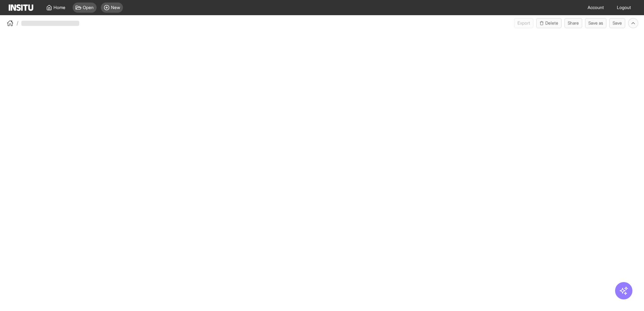 This screenshot has height=311, width=644. What do you see at coordinates (573, 23) in the screenshot?
I see `button: Share` at bounding box center [573, 23].